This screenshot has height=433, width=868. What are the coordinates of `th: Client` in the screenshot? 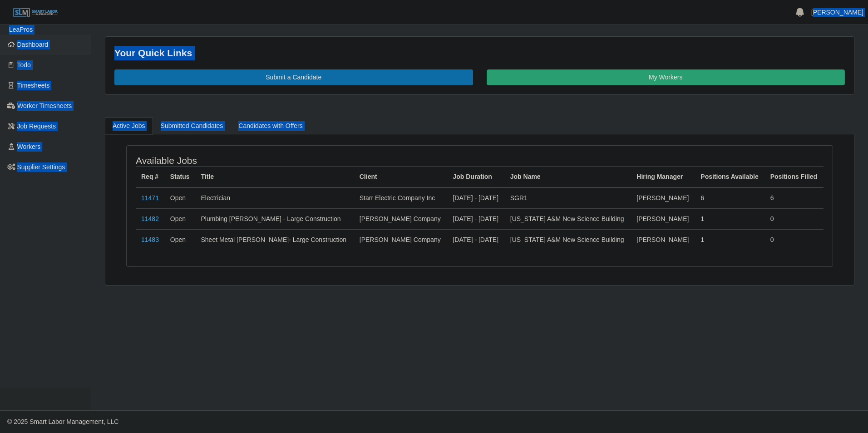 It's located at (401, 177).